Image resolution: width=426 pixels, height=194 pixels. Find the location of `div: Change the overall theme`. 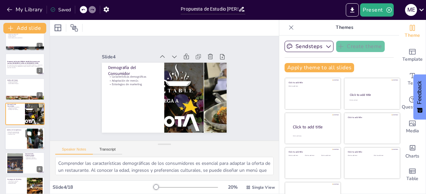

div: Change the overall theme is located at coordinates (412, 32).